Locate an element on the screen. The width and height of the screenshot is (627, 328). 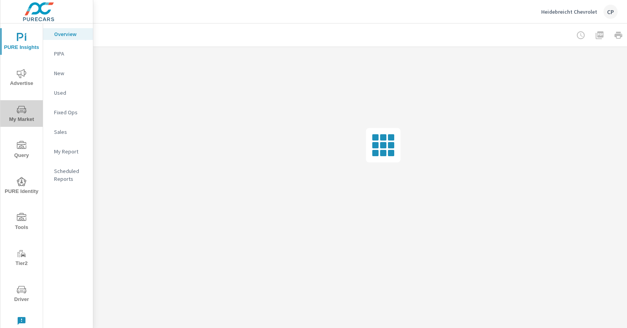
span: PURE Insights is located at coordinates (22, 42).